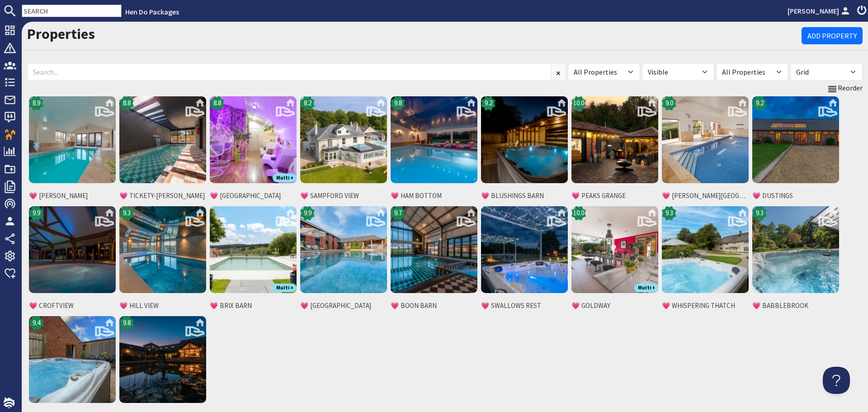 The image size is (868, 412). I want to click on input: SEARCH, so click(71, 11).